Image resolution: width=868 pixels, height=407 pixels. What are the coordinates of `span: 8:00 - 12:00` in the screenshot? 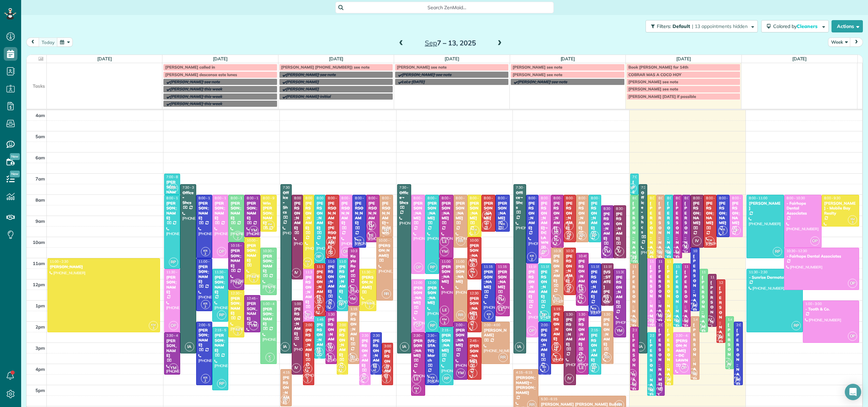 It's located at (304, 198).